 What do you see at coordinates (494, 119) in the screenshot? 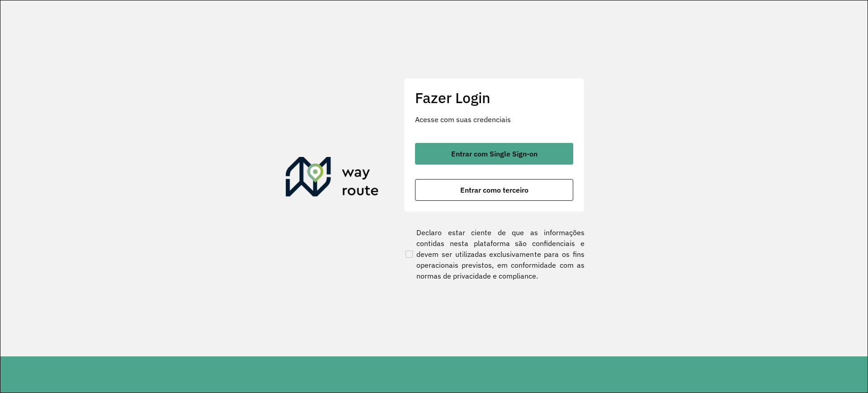
I see `p: Acesse com suas credenciais` at bounding box center [494, 119].